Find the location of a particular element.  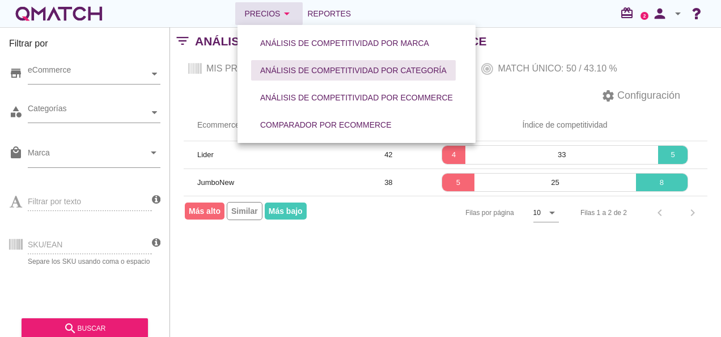

a: Análisis de competitividad por marca is located at coordinates (345, 43).